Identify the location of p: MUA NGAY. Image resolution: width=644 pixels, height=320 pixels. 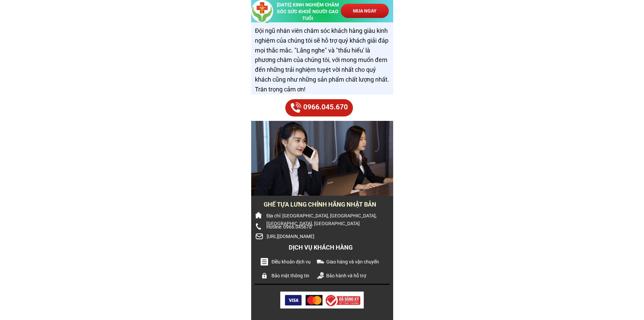
(365, 11).